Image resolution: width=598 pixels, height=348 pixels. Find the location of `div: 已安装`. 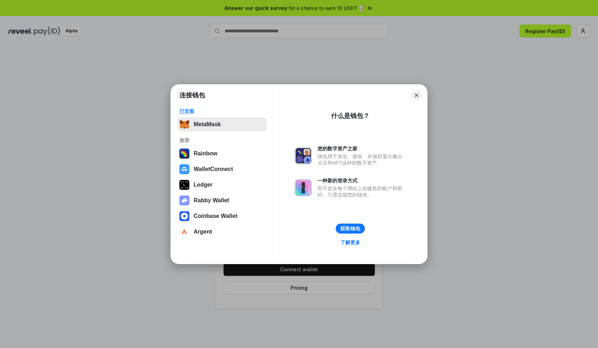

div: 已安装 is located at coordinates (222, 111).